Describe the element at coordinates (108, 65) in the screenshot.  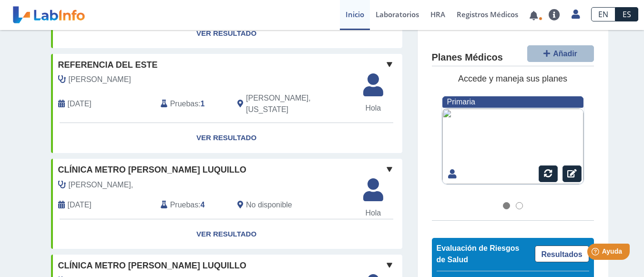
I see `font: Referencia del Este` at that location.